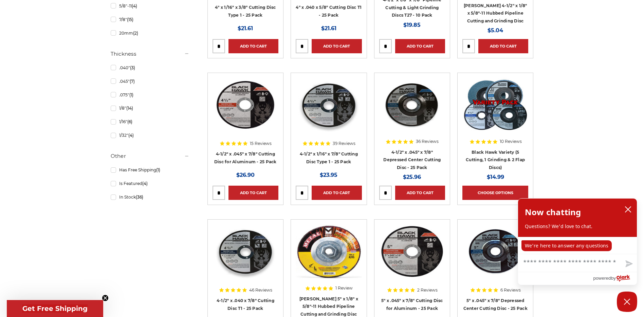  I want to click on button: Send message, so click(628, 264).